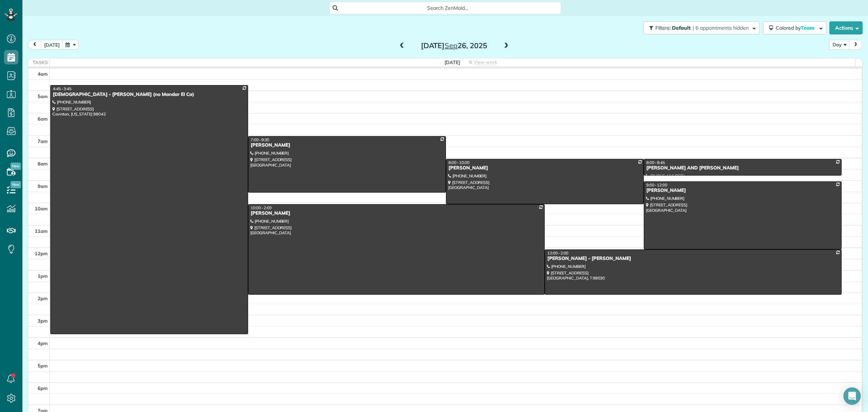 The height and width of the screenshot is (412, 868). Describe the element at coordinates (485, 63) in the screenshot. I see `span: View week` at that location.